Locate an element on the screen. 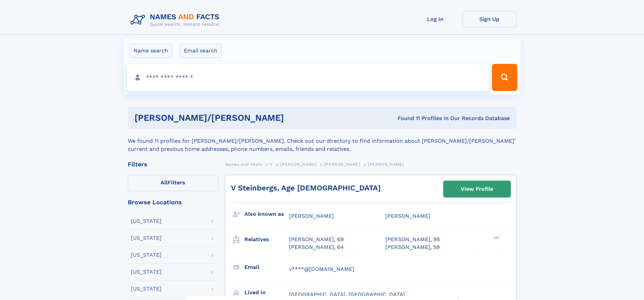 The width and height of the screenshot is (644, 300). label: Filters is located at coordinates (173, 183).